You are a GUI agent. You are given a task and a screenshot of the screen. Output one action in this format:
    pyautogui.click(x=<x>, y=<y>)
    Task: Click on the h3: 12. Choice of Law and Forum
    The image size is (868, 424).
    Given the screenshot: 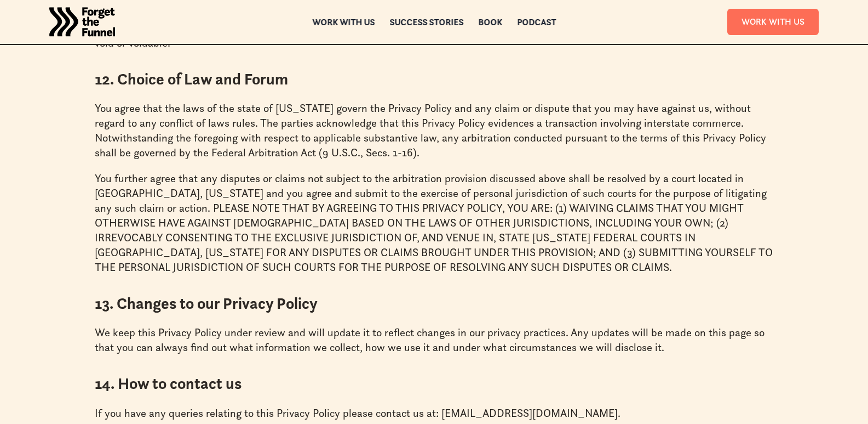 What is the action you would take?
    pyautogui.click(x=434, y=79)
    